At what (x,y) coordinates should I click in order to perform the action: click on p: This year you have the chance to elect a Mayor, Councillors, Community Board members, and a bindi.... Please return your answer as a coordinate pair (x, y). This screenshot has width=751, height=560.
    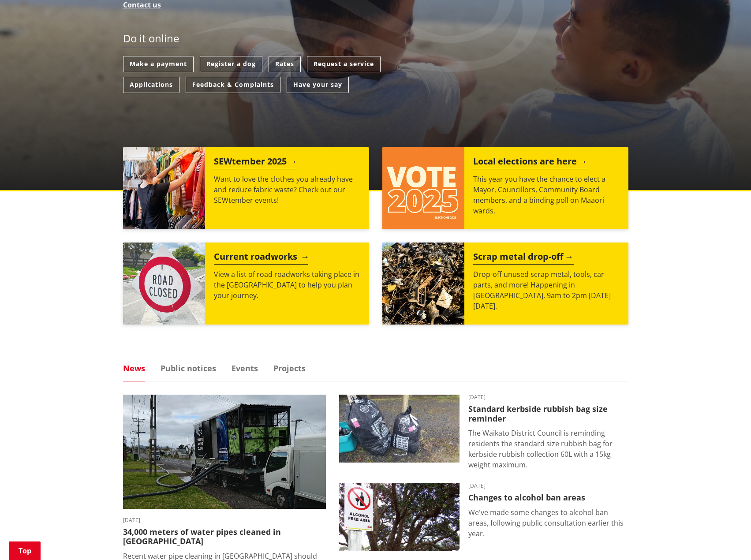
    Looking at the image, I should click on (547, 195).